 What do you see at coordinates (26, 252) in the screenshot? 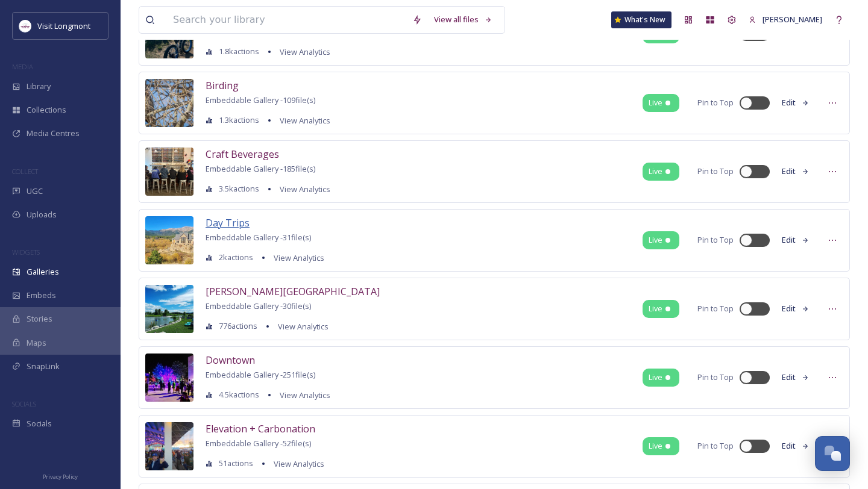
I see `span: WIDGETS` at bounding box center [26, 252].